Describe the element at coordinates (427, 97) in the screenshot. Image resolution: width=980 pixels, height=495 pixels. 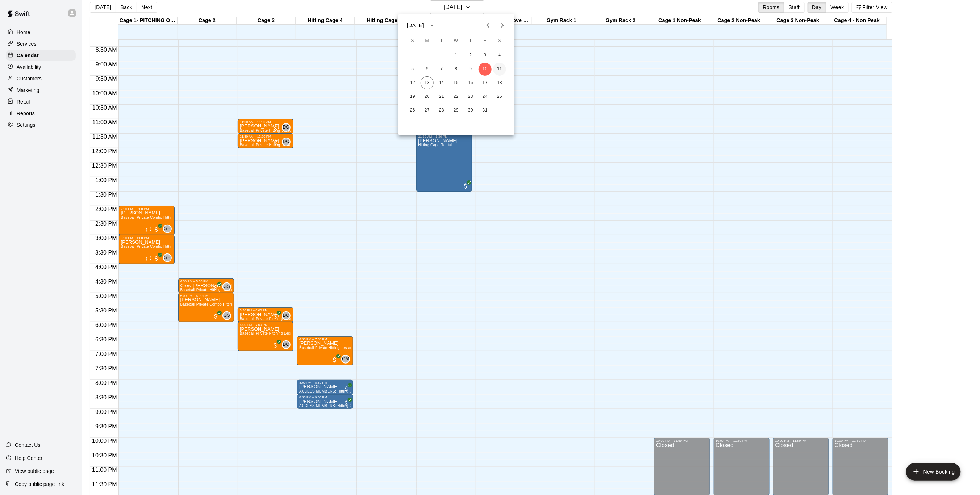
I see `button: 20` at that location.